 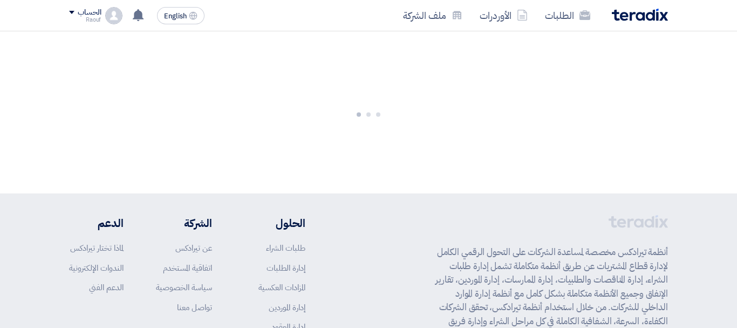 What do you see at coordinates (287, 307) in the screenshot?
I see `a: إدارة الموردين` at bounding box center [287, 307].